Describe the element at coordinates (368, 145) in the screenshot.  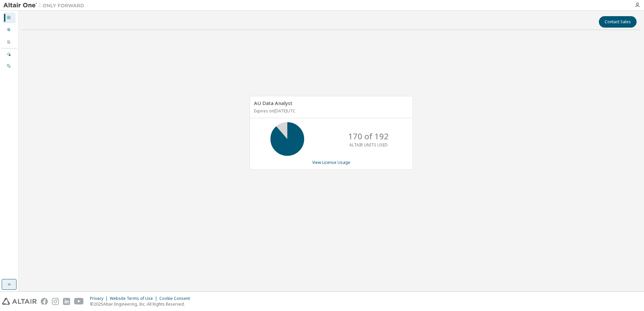
I see `p: ALTAIR UNITS USED` at that location.